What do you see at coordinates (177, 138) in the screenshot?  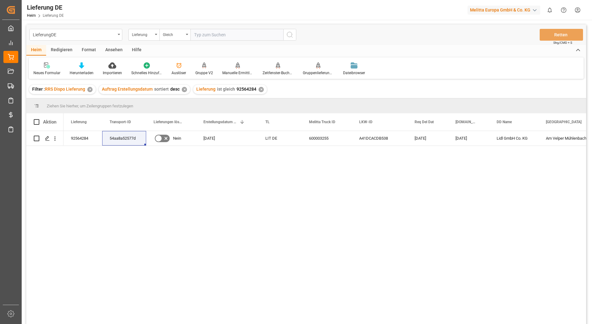 I see `span: Nein` at bounding box center [177, 138].